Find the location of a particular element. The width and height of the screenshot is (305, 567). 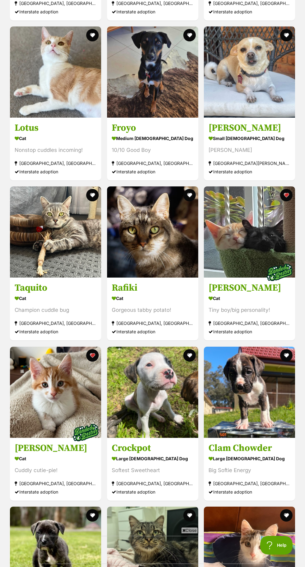

h3: Taquito is located at coordinates (55, 288).